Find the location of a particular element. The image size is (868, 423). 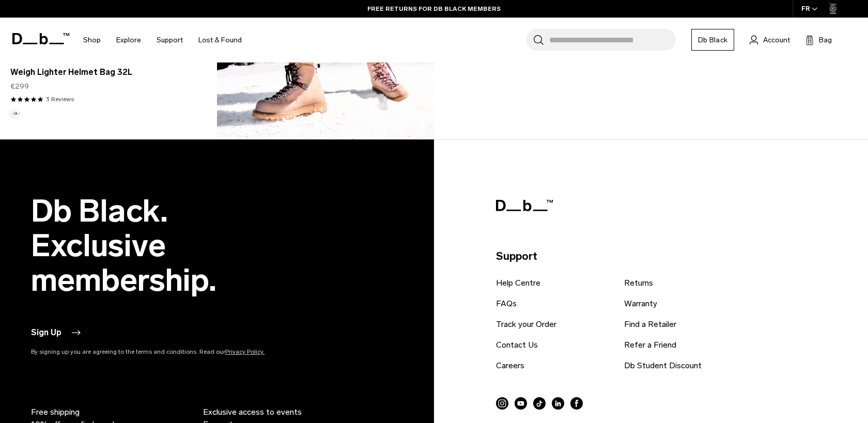

span: €299 is located at coordinates (20, 86).